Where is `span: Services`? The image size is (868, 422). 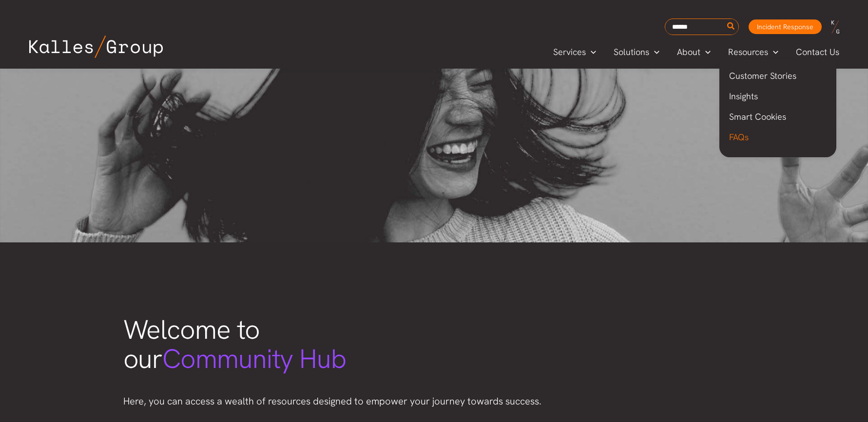 span: Services is located at coordinates (569, 52).